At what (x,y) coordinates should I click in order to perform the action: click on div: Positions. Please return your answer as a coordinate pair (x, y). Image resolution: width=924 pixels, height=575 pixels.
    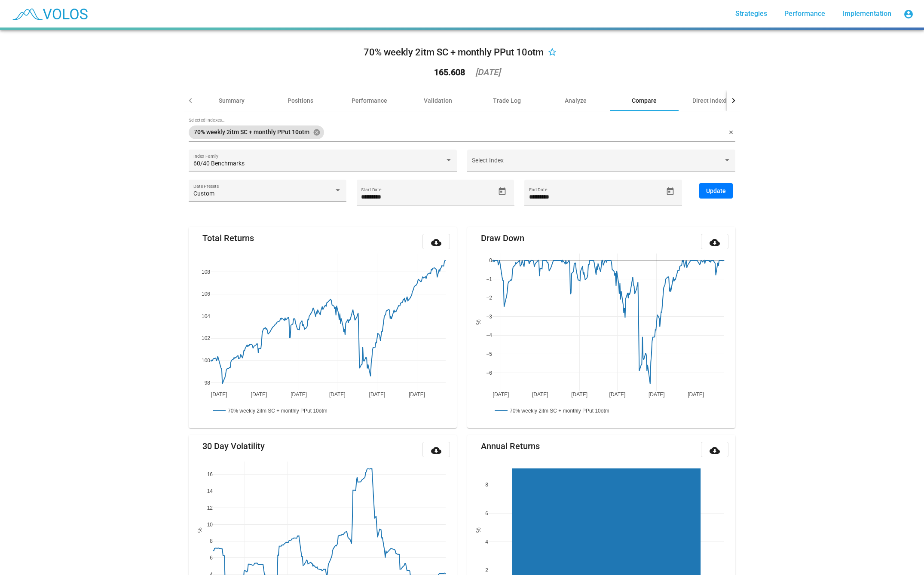
    Looking at the image, I should click on (300, 101).